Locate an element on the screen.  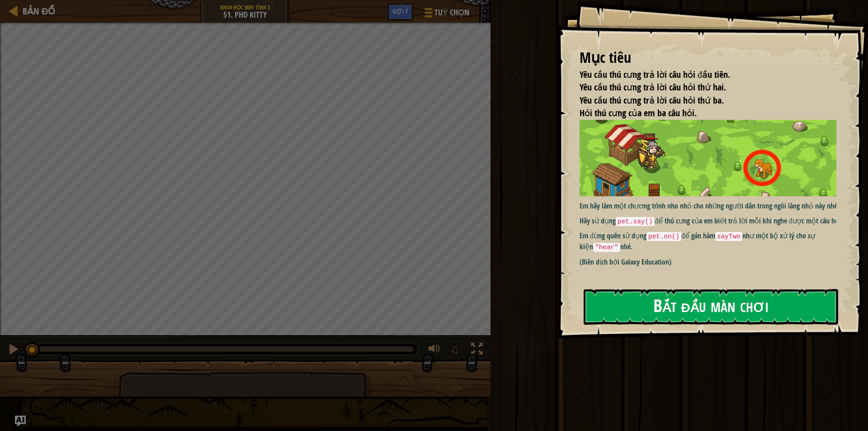
a: Bản đồ is located at coordinates (36, 11).